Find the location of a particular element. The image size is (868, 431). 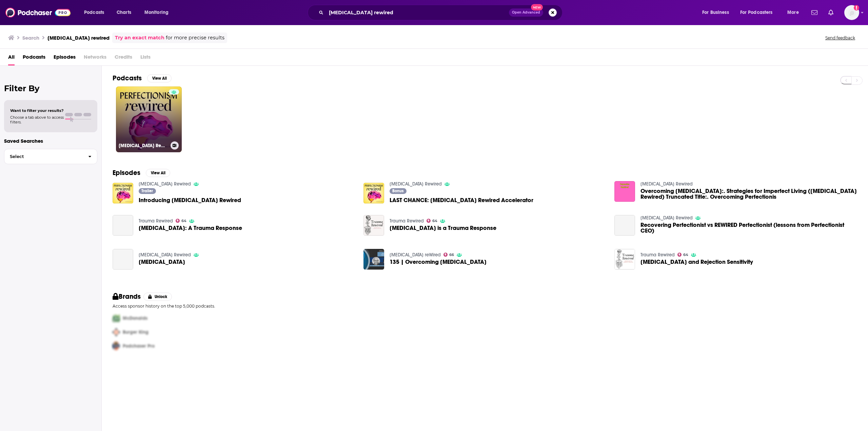

span: Open Advanced is located at coordinates (526, 12).